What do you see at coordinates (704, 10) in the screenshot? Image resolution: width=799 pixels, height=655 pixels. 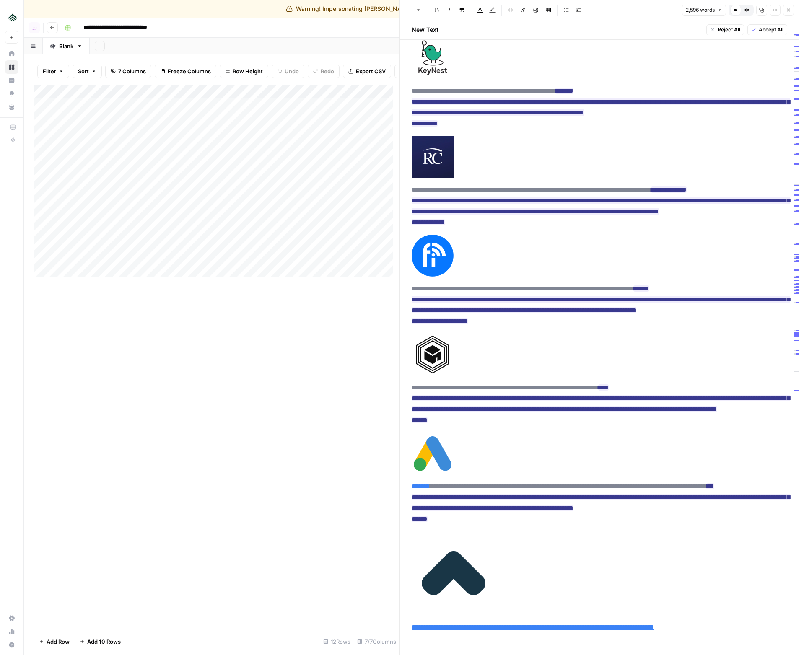 I see `button: 2,596 words` at bounding box center [704, 10].